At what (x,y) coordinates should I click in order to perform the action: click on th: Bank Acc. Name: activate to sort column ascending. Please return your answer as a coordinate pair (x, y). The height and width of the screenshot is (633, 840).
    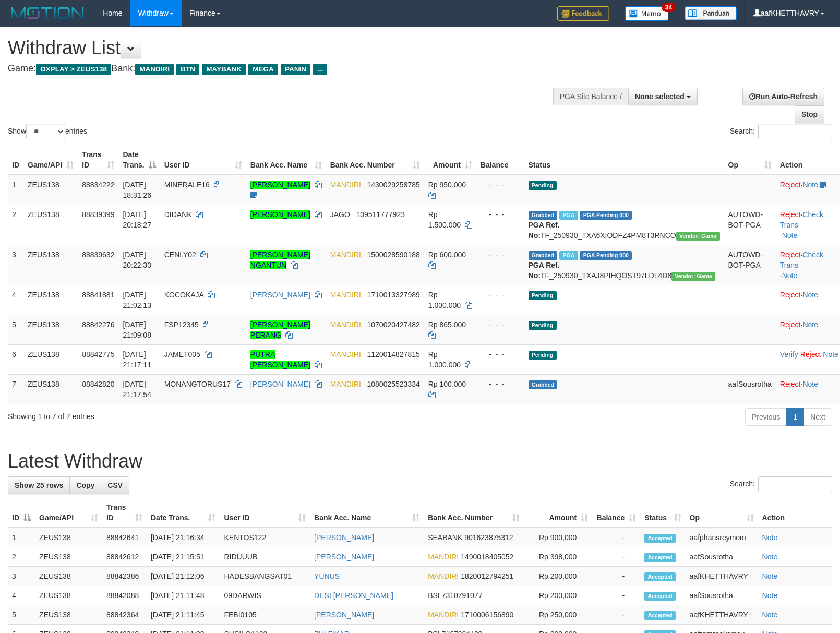
    Looking at the image, I should click on (286, 160).